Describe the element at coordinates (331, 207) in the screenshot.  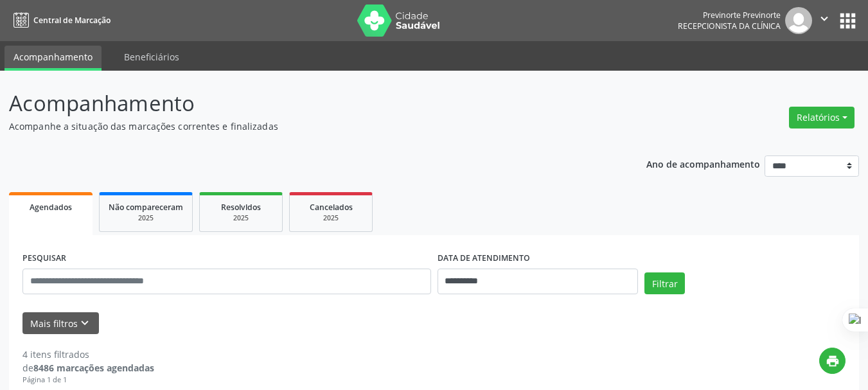
I see `span: Cancelados` at that location.